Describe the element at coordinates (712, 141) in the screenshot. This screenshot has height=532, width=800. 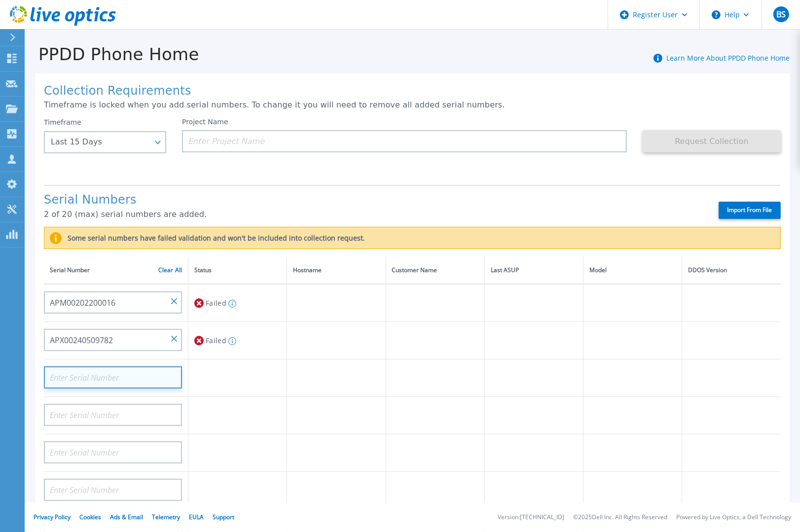
I see `button: Request Collection` at that location.